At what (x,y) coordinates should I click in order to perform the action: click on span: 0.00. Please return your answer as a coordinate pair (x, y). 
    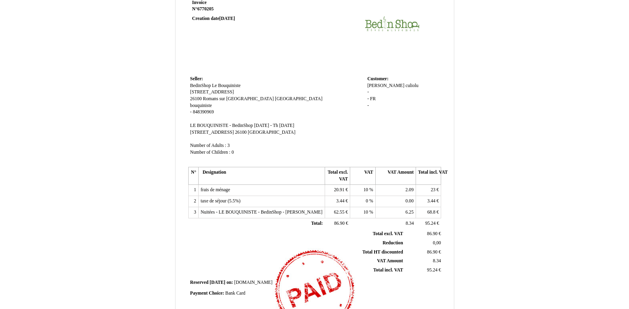
    Looking at the image, I should click on (409, 201).